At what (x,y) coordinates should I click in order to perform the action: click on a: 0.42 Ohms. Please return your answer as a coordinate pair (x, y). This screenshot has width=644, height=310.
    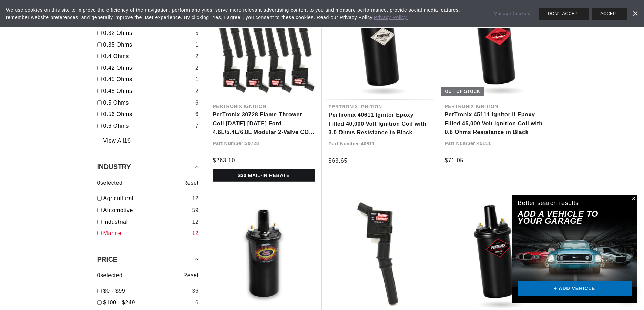
    Looking at the image, I should click on (148, 68).